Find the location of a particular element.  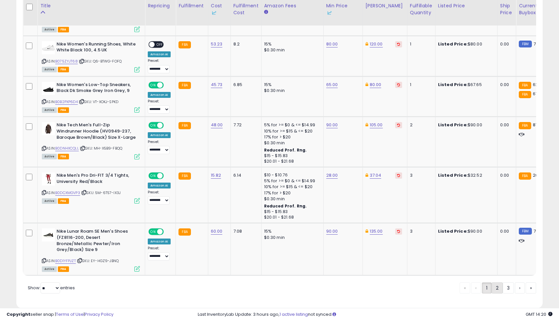

img: 315dB9peWVL._SL40_.jpg is located at coordinates (48, 48).